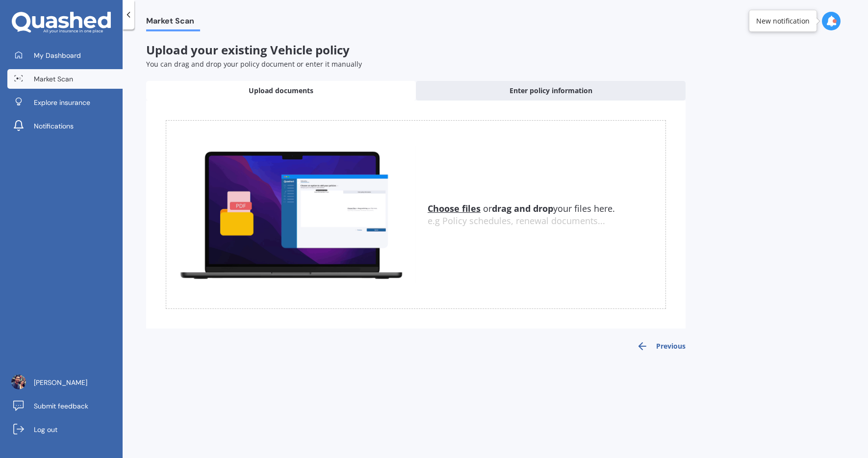 The image size is (868, 458). What do you see at coordinates (18, 382) in the screenshot?
I see `img: ACg8ocJ1hz4pqYtWO0pw8eIMrFh2EY2STAovBhXWFMOpwgTZ08hSAq7D=s96-c` at bounding box center [18, 382].